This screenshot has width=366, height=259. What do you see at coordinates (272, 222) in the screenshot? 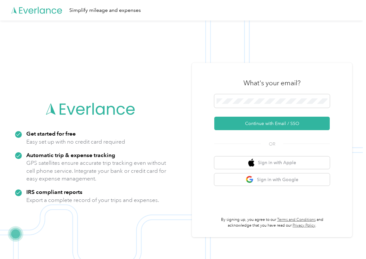
I see `p: By signing up, you agree to our and acknowledge that you have read our .` at bounding box center [272, 222].